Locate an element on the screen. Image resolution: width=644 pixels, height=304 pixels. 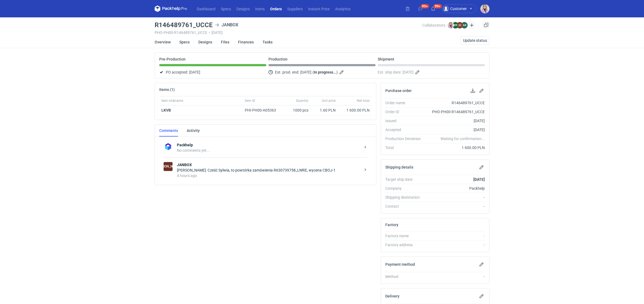
a: LKVB is located at coordinates (166, 110).